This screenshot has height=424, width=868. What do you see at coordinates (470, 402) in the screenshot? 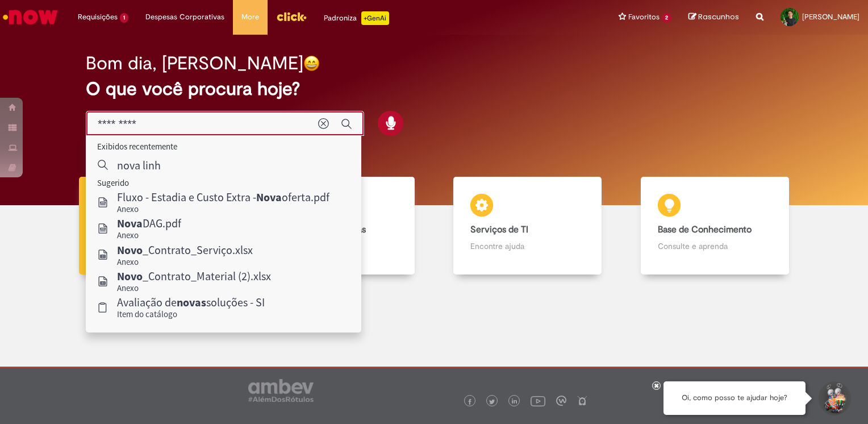
I see `img: logo_footer_facebook.png` at bounding box center [470, 402].